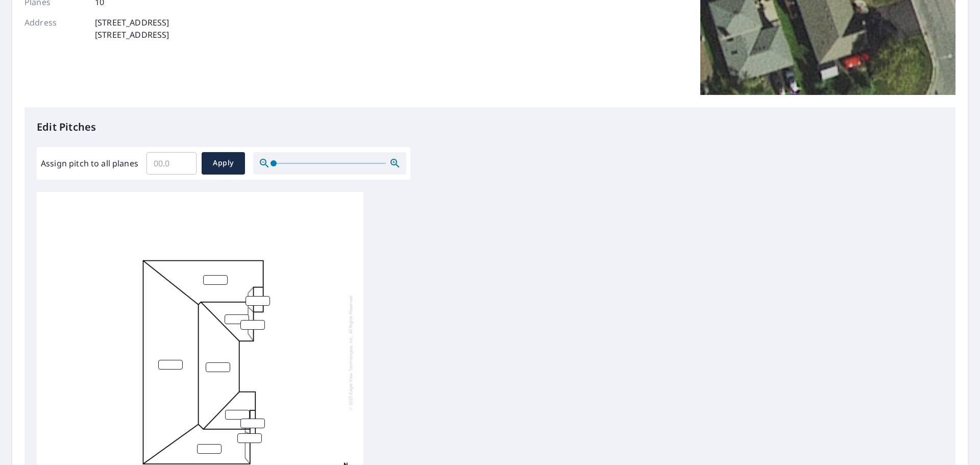 The image size is (980, 465). Describe the element at coordinates (223, 164) in the screenshot. I see `button: Apply` at that location.